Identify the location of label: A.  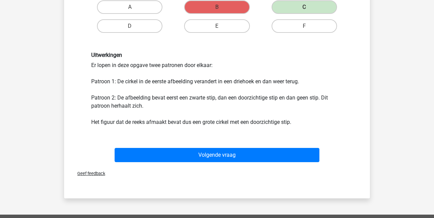
(129, 7).